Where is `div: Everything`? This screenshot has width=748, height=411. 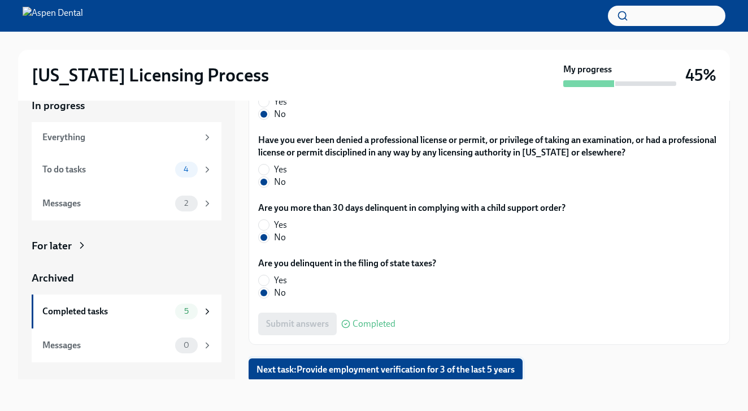
div: Everything is located at coordinates (120, 137).